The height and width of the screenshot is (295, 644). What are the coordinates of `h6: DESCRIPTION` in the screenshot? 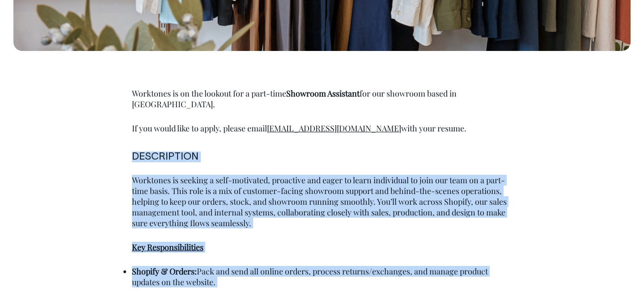 It's located at (322, 157).